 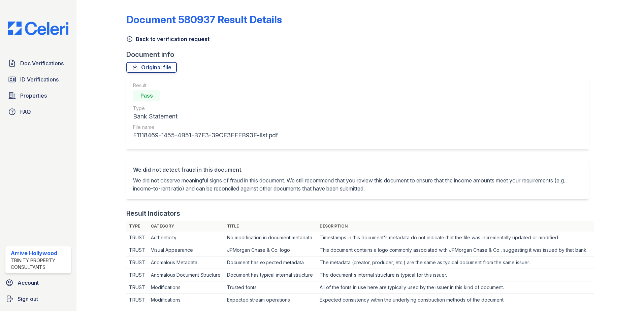 What do you see at coordinates (38, 79) in the screenshot?
I see `a: ID Verifications` at bounding box center [38, 79].